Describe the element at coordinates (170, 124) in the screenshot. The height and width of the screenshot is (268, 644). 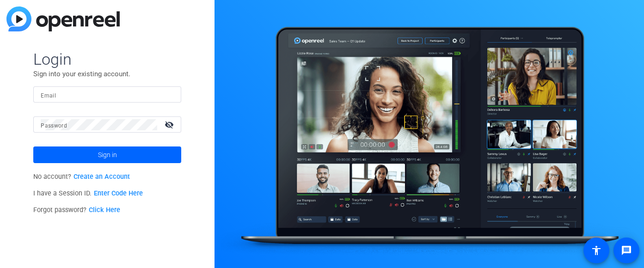
I see `mat-icon: visibility_off` at that location.